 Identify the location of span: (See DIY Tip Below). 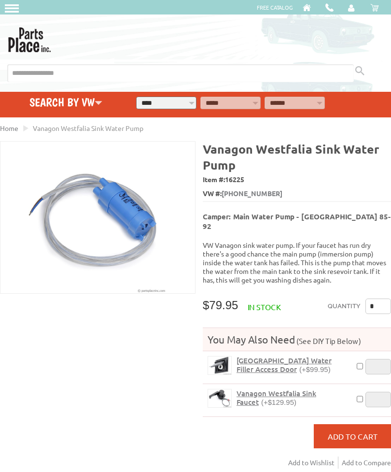
(328, 341).